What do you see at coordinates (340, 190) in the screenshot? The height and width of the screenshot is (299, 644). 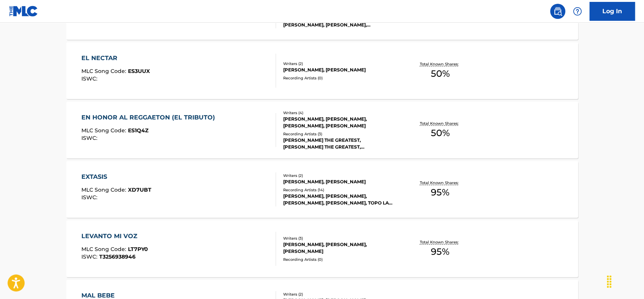 I see `div: Recording Artists ( 14 )` at bounding box center [340, 190].